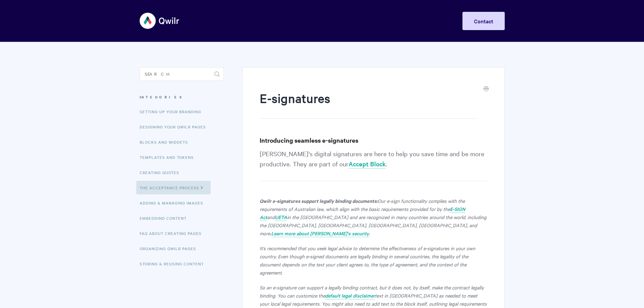  What do you see at coordinates (166, 142) in the screenshot?
I see `a: Blocks and Widgets` at bounding box center [166, 142].